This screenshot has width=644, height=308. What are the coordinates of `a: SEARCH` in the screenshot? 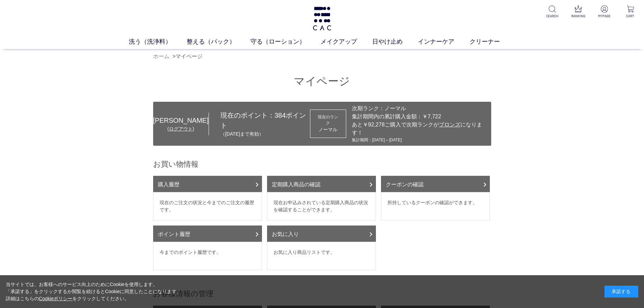 It's located at (552, 12).